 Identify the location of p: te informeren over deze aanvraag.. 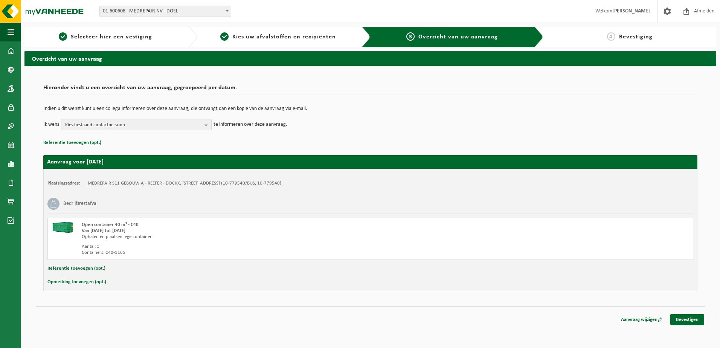
(250, 125).